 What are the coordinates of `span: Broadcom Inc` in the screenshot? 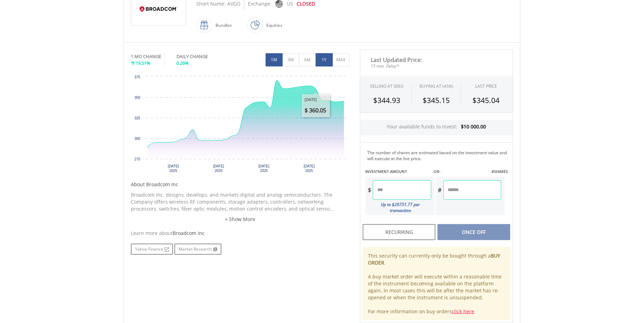 It's located at (189, 233).